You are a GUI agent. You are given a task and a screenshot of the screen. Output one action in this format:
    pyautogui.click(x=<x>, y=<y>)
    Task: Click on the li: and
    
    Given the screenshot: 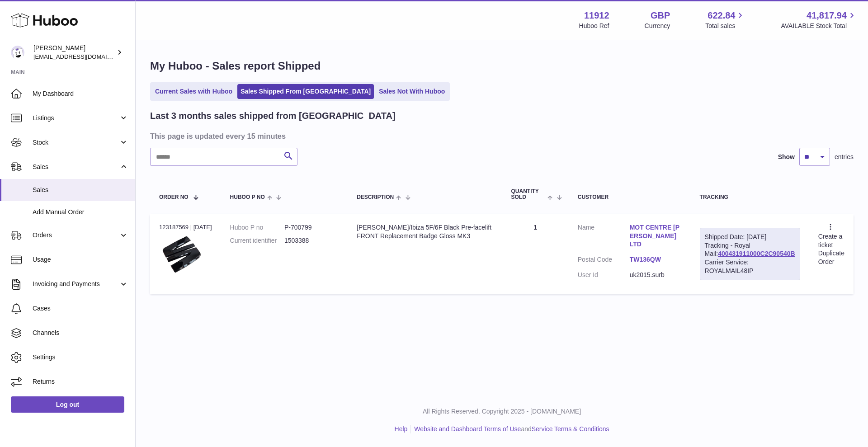 What is the action you would take?
    pyautogui.click(x=510, y=429)
    